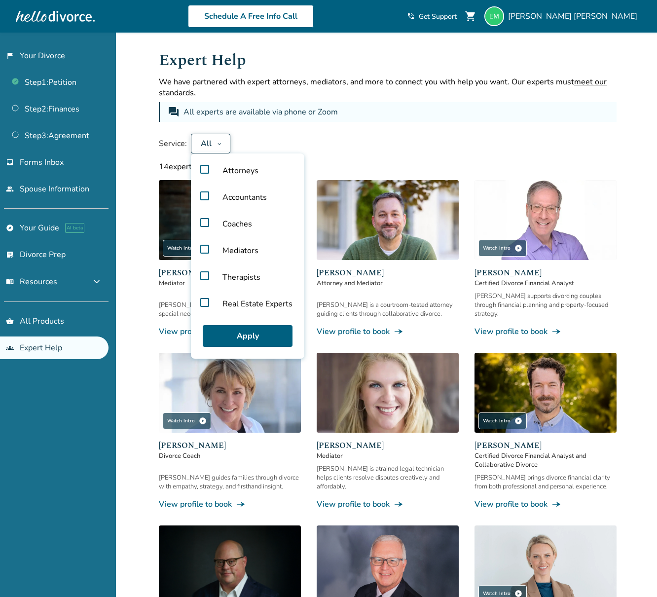 The width and height of the screenshot is (657, 597). Describe the element at coordinates (10, 321) in the screenshot. I see `span: shopping_basket` at that location.